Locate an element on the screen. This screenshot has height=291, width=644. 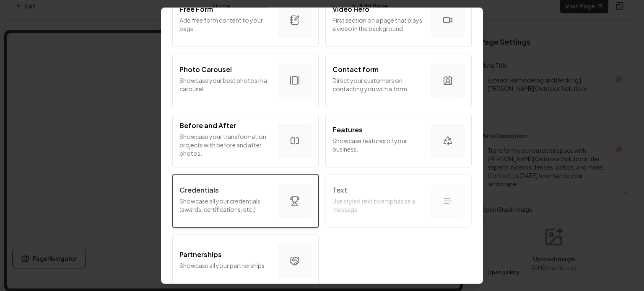
button: Photo CarouselShowcase your best photos in a carousel. is located at coordinates (245, 80).